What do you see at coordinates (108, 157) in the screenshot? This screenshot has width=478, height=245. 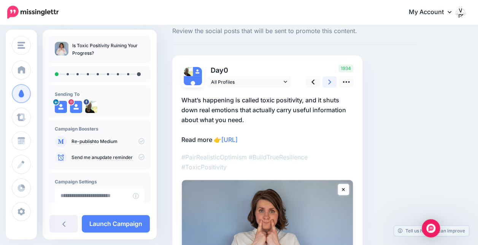 I see `p: Send me an` at bounding box center [108, 157].